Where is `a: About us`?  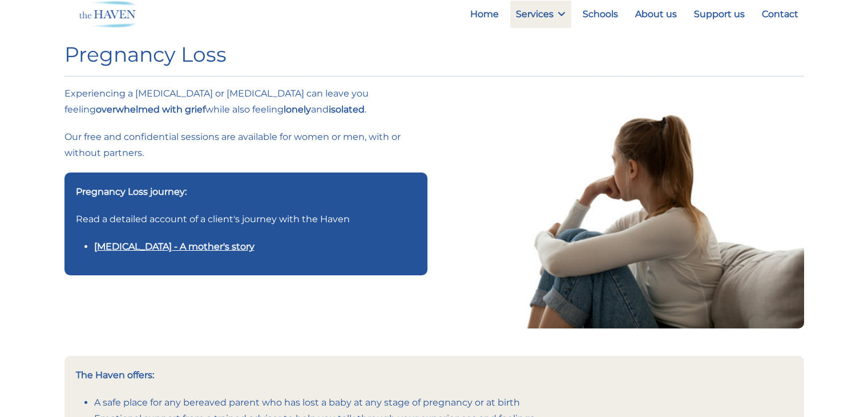
a: About us is located at coordinates (656, 14).